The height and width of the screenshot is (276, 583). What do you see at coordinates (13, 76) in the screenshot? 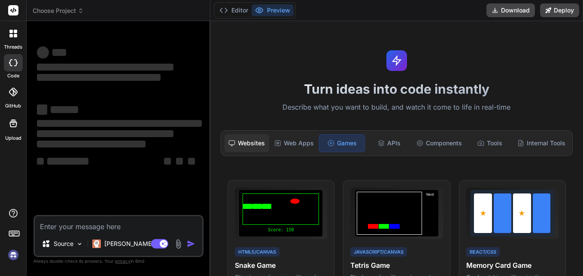
I see `label: code` at bounding box center [13, 76].